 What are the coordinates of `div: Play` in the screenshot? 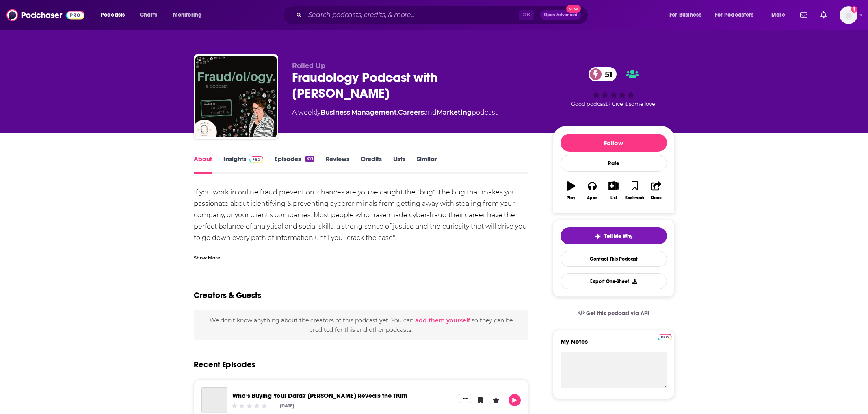 It's located at (571, 198).